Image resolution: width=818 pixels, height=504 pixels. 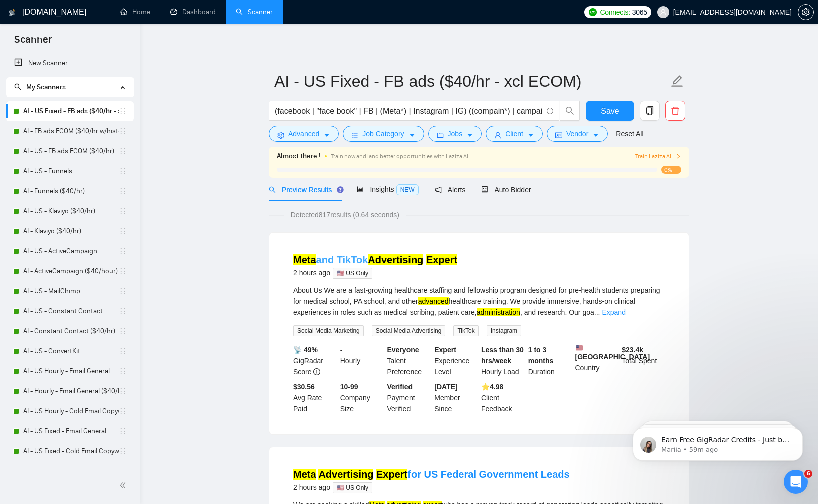 What do you see at coordinates (304, 387) in the screenshot?
I see `b: $30.56` at bounding box center [304, 387].